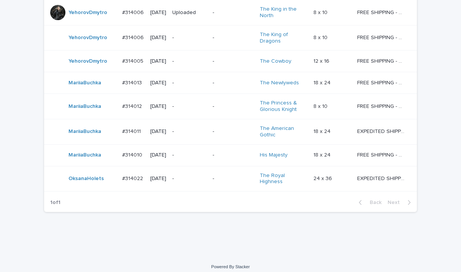  I want to click on p: #314005, so click(133, 60).